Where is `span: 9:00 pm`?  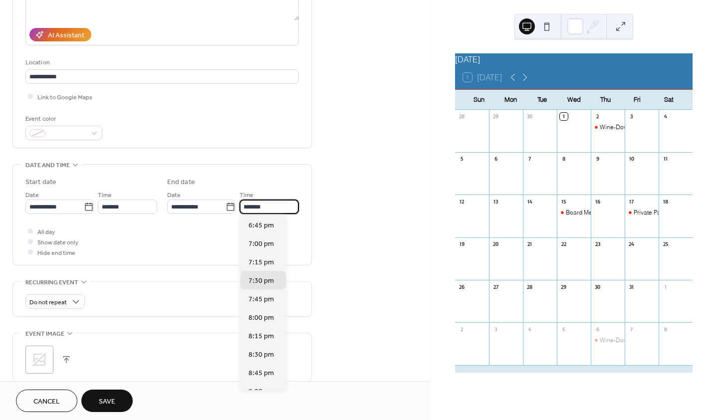
span: 9:00 pm is located at coordinates (261, 391).